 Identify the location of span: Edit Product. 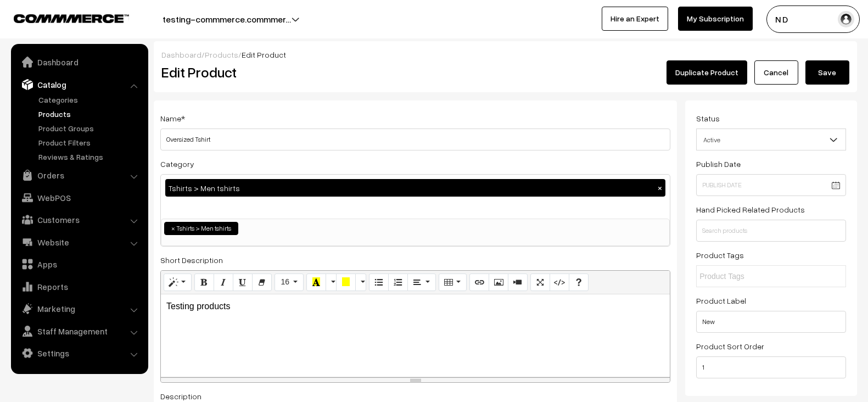
(264, 54).